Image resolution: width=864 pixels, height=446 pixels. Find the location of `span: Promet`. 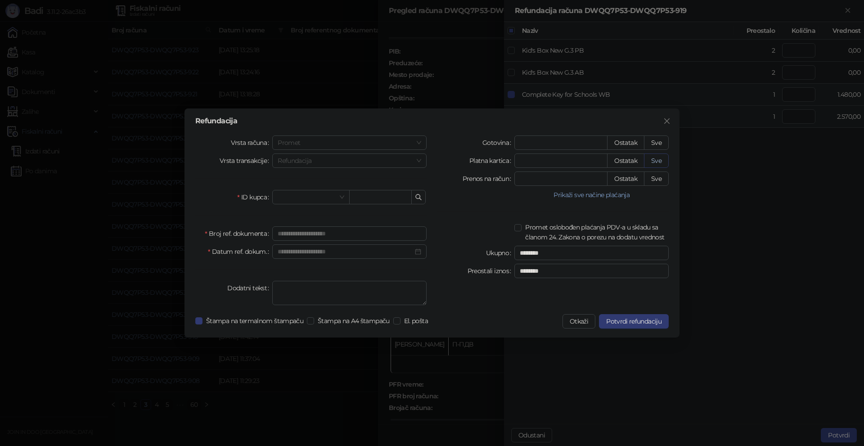

span: Promet is located at coordinates (349, 143).